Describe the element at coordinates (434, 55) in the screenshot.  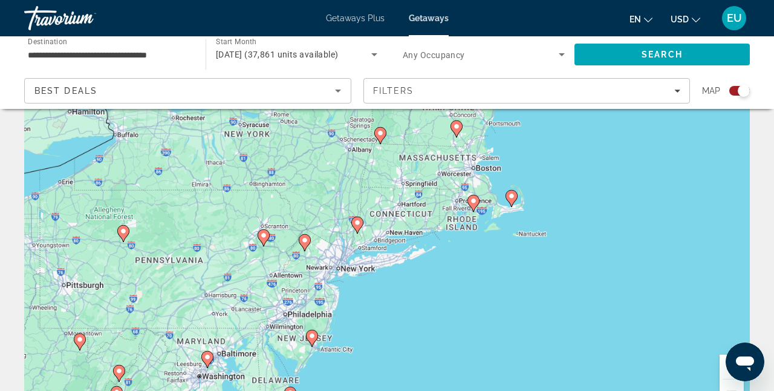
I see `span: Any Occupancy` at that location.